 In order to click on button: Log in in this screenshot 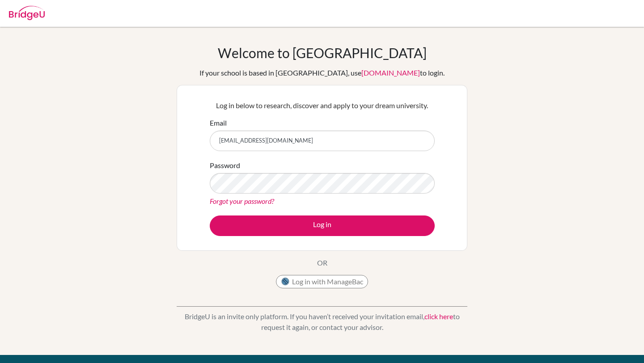, I will do `click(322, 225)`.